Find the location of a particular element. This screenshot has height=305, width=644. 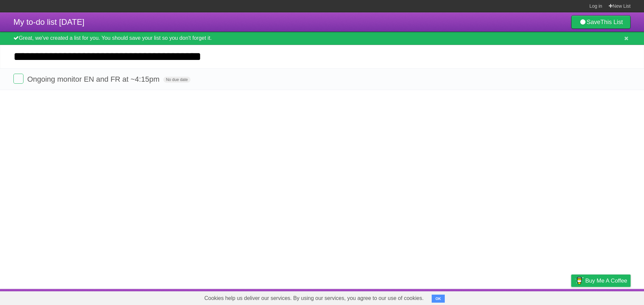

a: Privacy is located at coordinates (571, 297).